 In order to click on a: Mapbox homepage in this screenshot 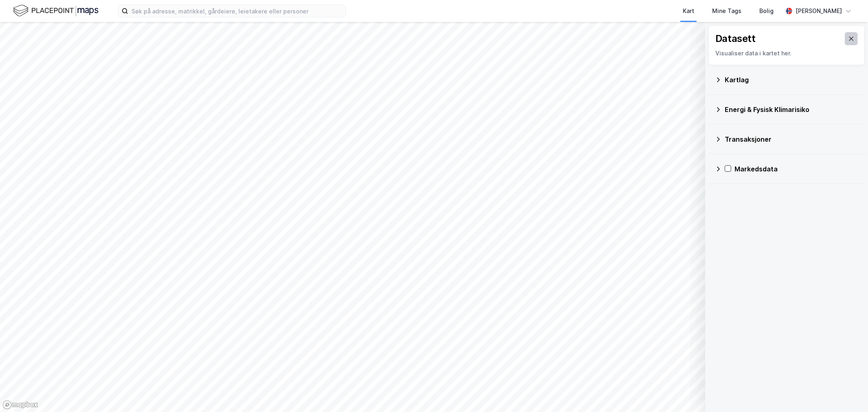, I will do `click(20, 404)`.